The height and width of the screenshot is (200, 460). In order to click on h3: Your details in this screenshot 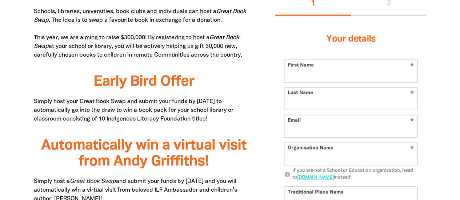, I will do `click(350, 39)`.